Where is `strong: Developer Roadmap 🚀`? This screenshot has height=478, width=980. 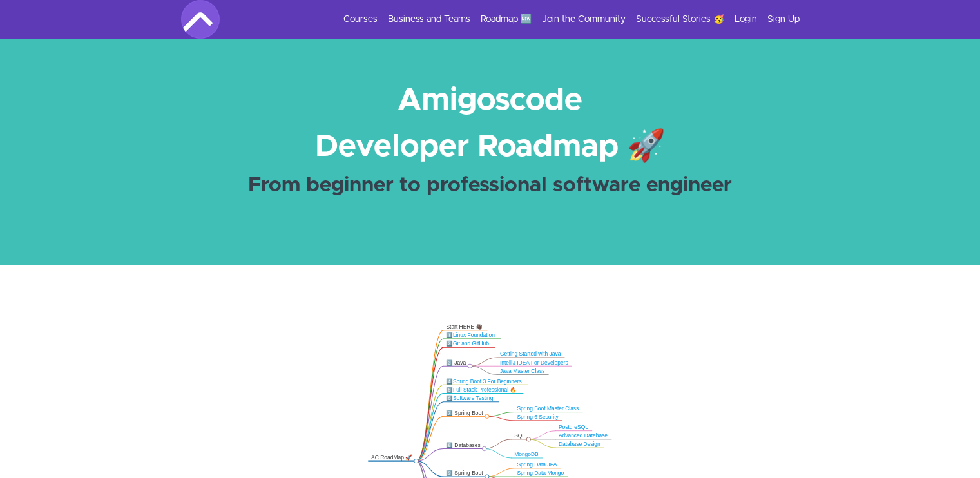 strong: Developer Roadmap 🚀 is located at coordinates (490, 147).